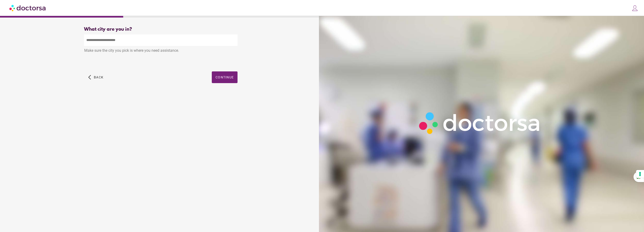 Image resolution: width=644 pixels, height=232 pixels. Describe the element at coordinates (28, 8) in the screenshot. I see `img: Doctorsa.com` at that location.